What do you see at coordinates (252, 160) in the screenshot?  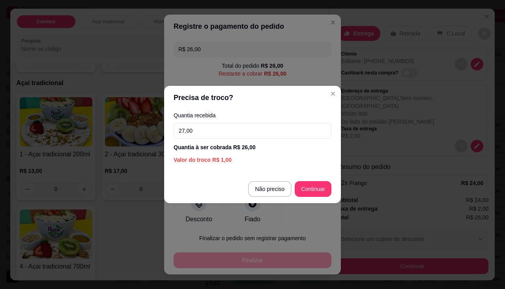 I see `div: Valor do troco R$ 1,00` at bounding box center [252, 160].